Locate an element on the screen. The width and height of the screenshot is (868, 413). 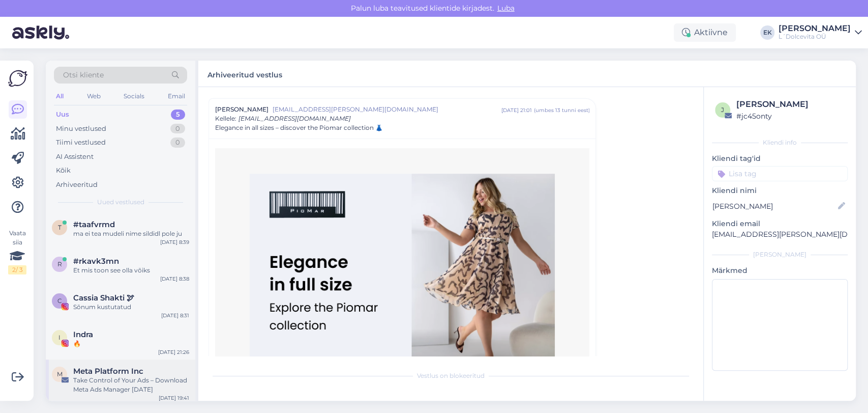
span: Luba is located at coordinates (506, 8).